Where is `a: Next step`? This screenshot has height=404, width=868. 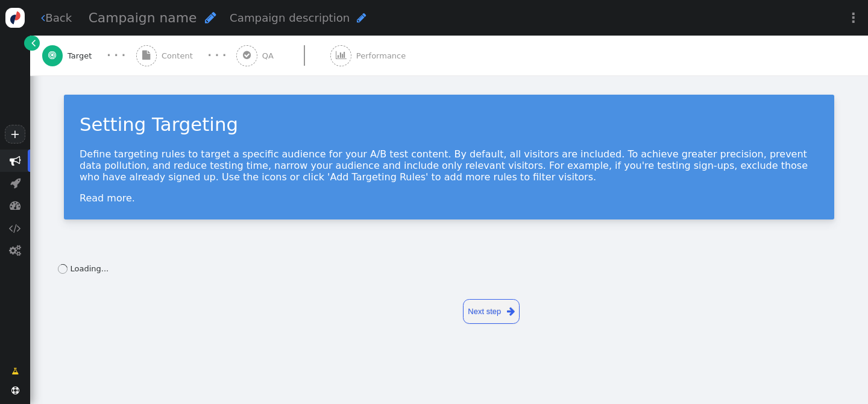
a: Next step is located at coordinates (492, 311).